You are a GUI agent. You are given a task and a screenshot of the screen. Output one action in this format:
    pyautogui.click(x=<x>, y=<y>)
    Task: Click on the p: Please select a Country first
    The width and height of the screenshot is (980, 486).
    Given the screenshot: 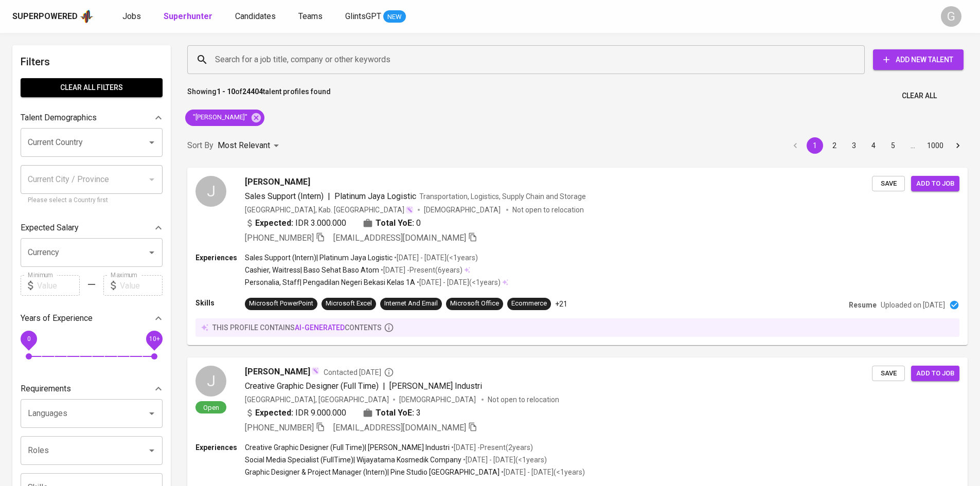 What is the action you would take?
    pyautogui.click(x=92, y=200)
    